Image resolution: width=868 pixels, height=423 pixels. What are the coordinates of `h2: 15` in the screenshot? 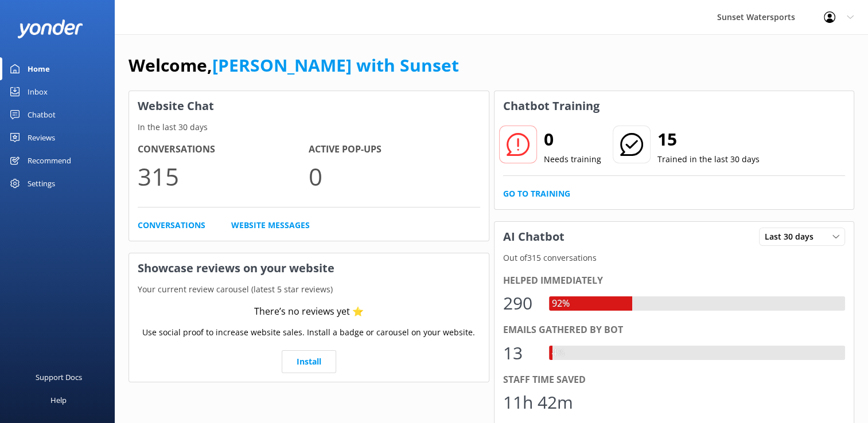 It's located at (708, 140).